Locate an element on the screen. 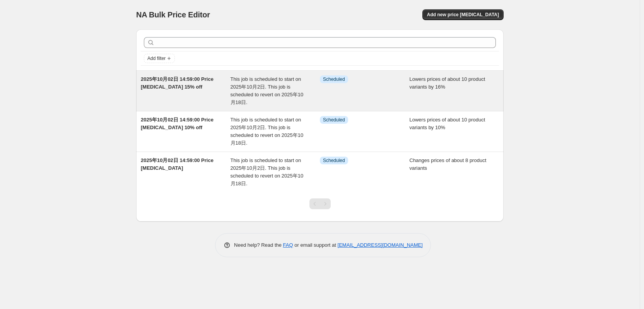 The width and height of the screenshot is (644, 309). span: Need help? Read the is located at coordinates (259, 245).